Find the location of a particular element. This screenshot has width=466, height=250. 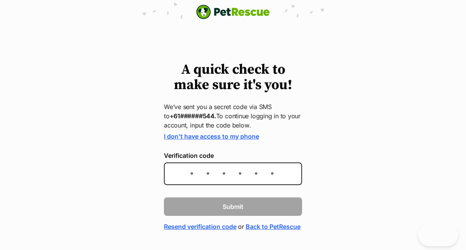

input: Enter the 6-digit verification code sent to your device is located at coordinates (233, 173).